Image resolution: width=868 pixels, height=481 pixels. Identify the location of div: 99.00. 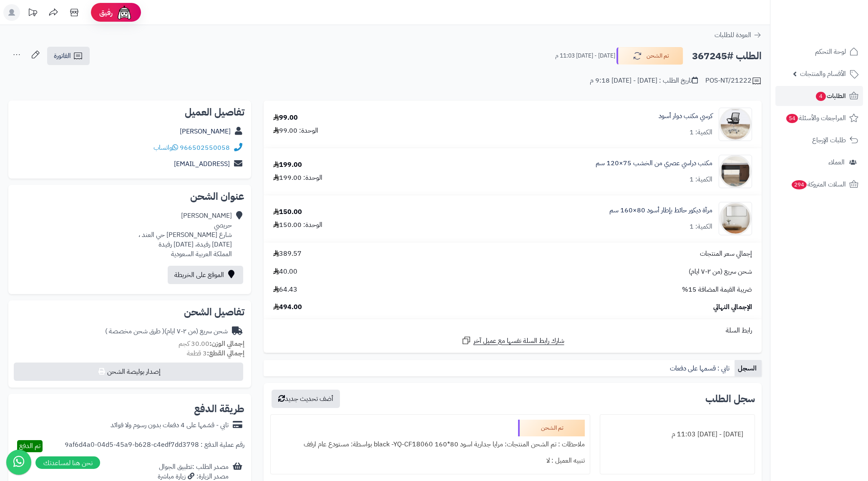
(285, 117).